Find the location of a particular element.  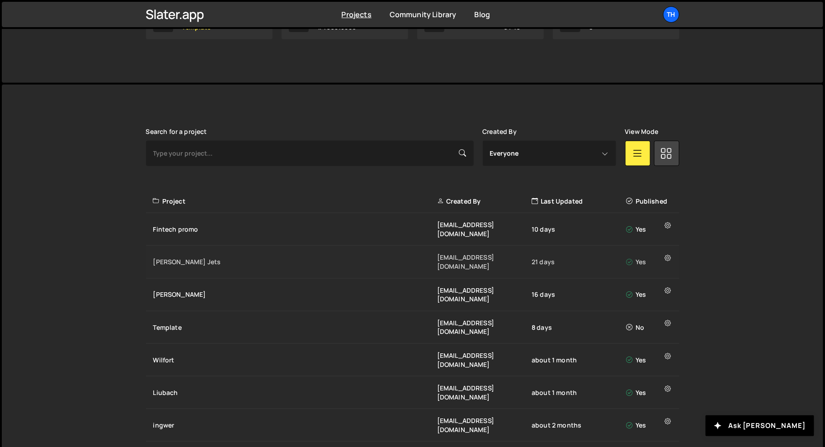

div: Project is located at coordinates (295, 201).